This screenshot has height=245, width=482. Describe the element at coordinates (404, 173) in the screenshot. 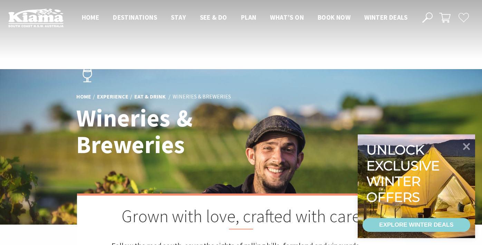

I see `div: Unlock exclusive winter offers` at that location.